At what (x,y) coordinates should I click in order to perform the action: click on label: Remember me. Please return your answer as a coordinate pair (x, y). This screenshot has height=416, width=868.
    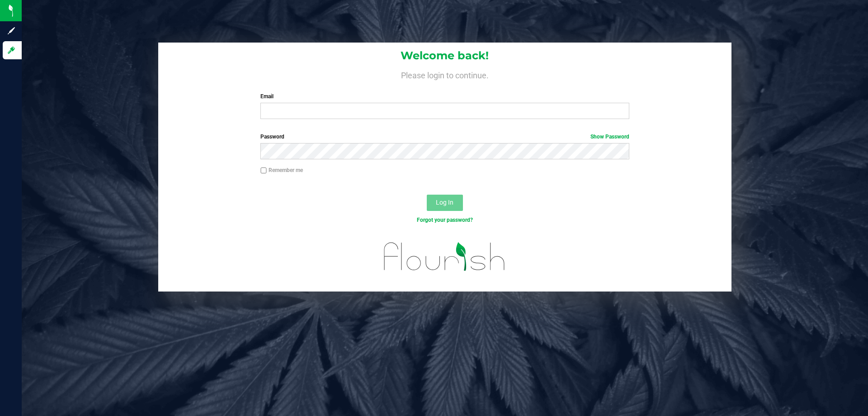
    Looking at the image, I should click on (282, 170).